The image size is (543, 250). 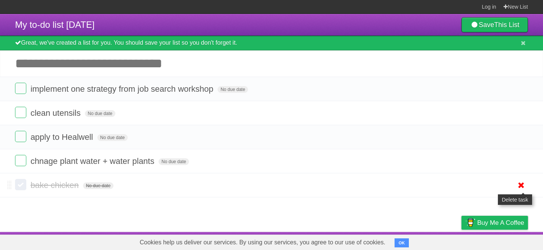 I want to click on a: Privacy, so click(x=461, y=241).